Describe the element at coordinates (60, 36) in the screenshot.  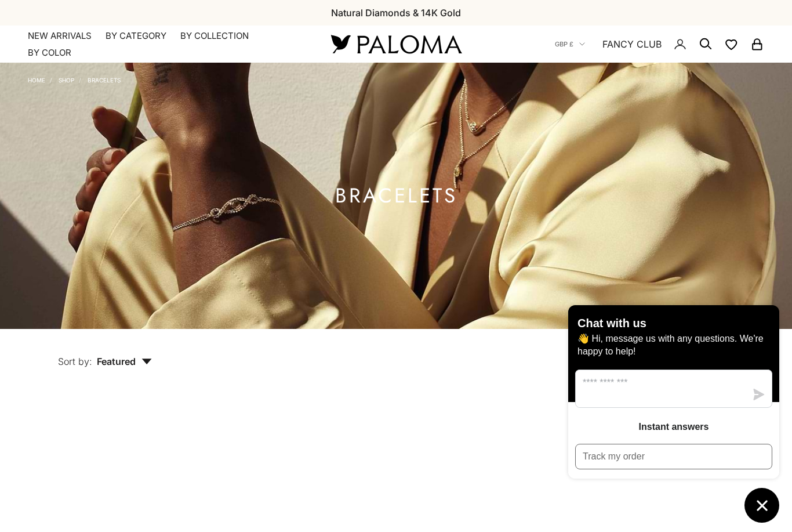
I see `a: NEW ARRIVALS` at that location.